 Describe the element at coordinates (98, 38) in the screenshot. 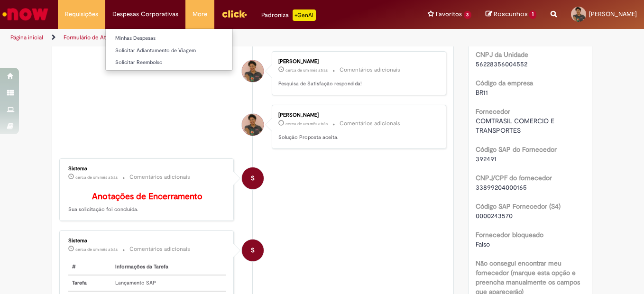

I see `a: Formulário de Atendimento` at that location.